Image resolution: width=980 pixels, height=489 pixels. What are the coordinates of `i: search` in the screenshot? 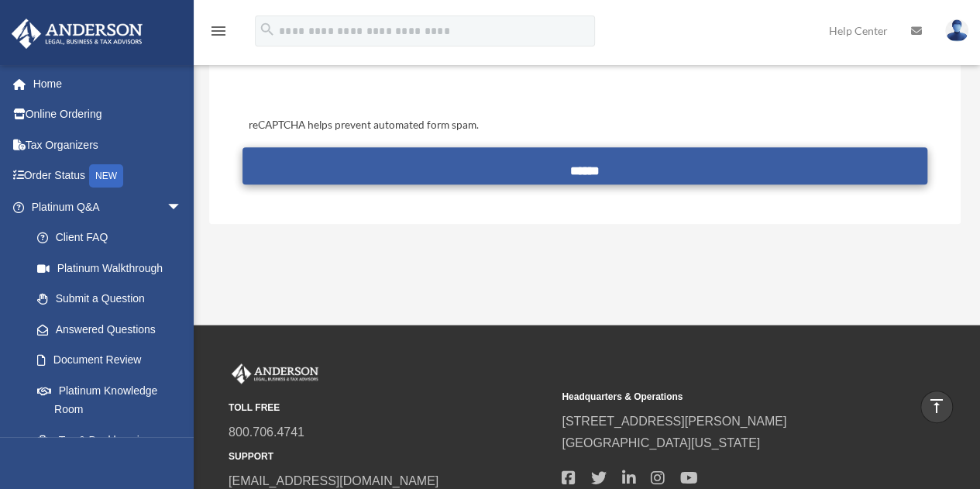 It's located at (267, 29).